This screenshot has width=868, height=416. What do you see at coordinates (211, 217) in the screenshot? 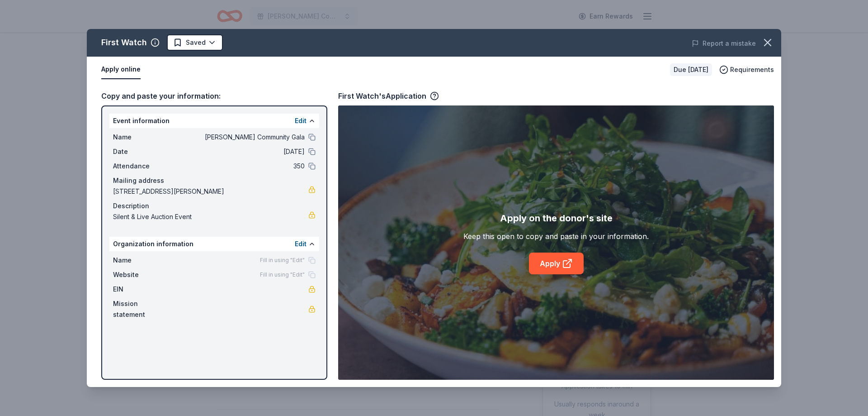
I see `span: Silent & Live Auction Event` at bounding box center [211, 217].